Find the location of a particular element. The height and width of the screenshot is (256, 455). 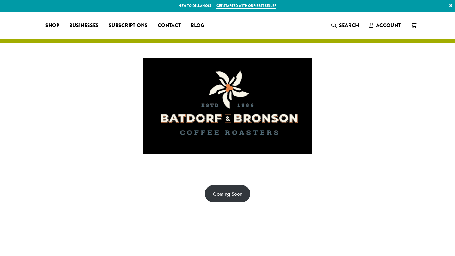

span: Search is located at coordinates (349, 25).